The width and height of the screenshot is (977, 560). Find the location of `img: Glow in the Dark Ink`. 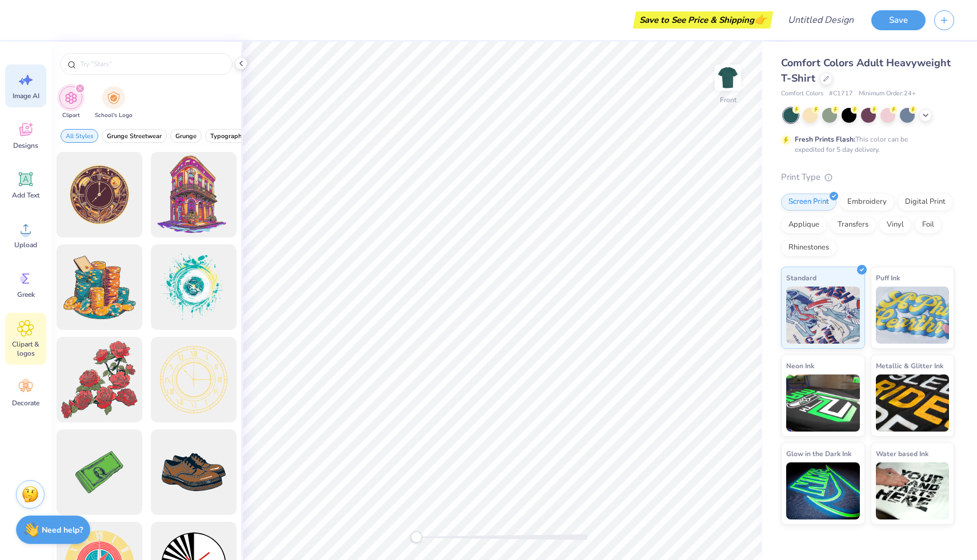

img: Glow in the Dark Ink is located at coordinates (823, 491).